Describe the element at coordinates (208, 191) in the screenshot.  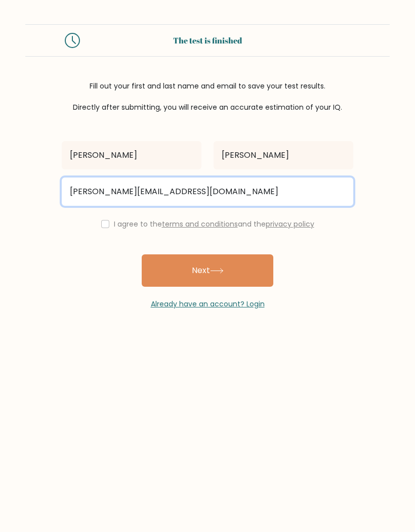
I see `input: Email` at that location.